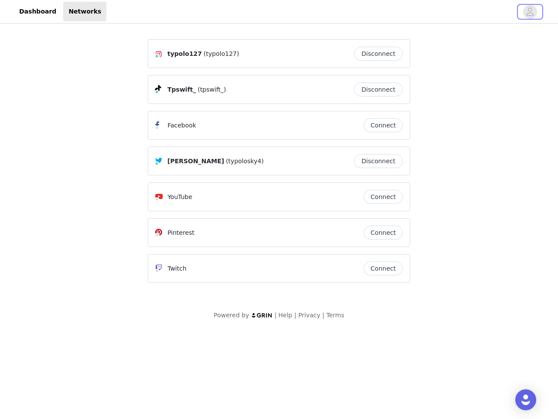 The width and height of the screenshot is (558, 419). What do you see at coordinates (286, 315) in the screenshot?
I see `a: Help` at bounding box center [286, 315].